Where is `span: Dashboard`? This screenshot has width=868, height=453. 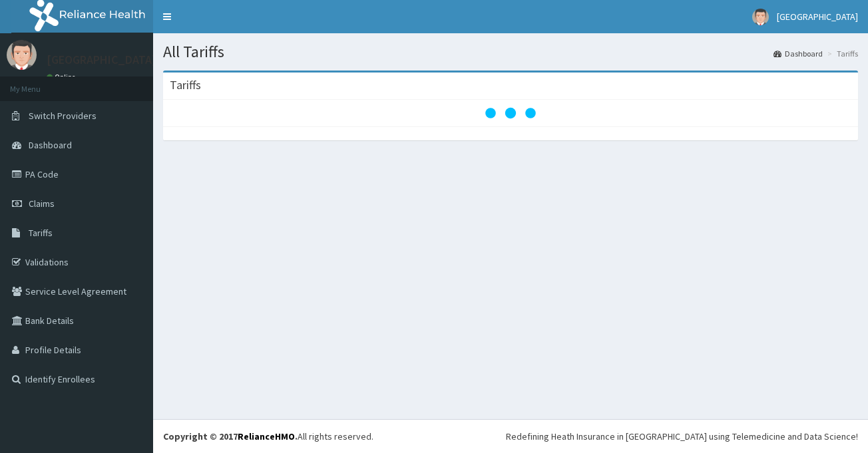 span: Dashboard is located at coordinates (50, 145).